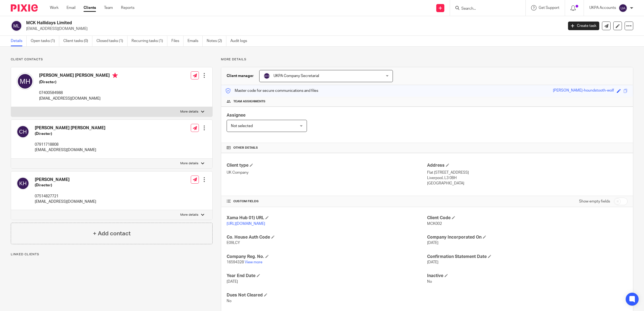  Describe the element at coordinates (254, 262) in the screenshot. I see `a: View more` at that location.